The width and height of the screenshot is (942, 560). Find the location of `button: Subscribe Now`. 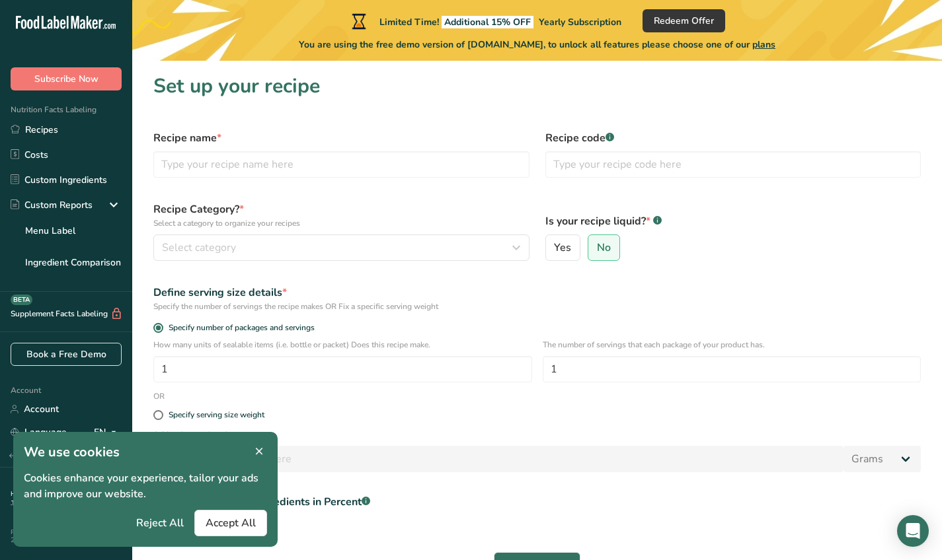

button: Subscribe Now is located at coordinates (66, 79).